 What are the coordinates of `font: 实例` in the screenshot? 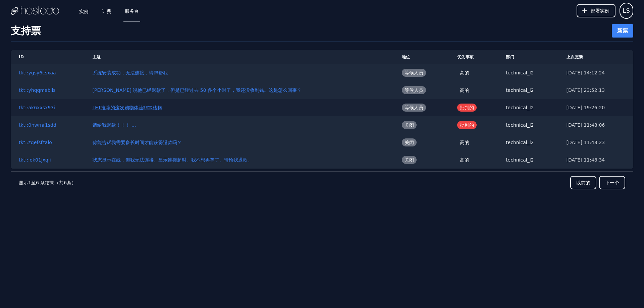 It's located at (84, 12).